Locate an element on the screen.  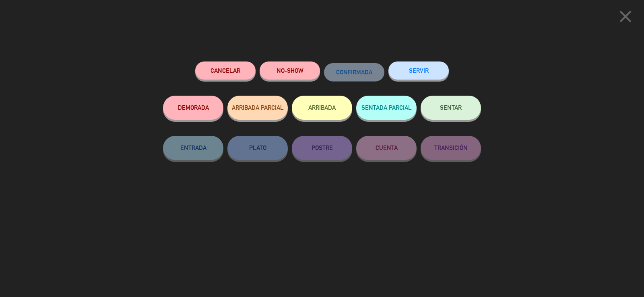
button: SENTADA PARCIAL is located at coordinates (386, 108).